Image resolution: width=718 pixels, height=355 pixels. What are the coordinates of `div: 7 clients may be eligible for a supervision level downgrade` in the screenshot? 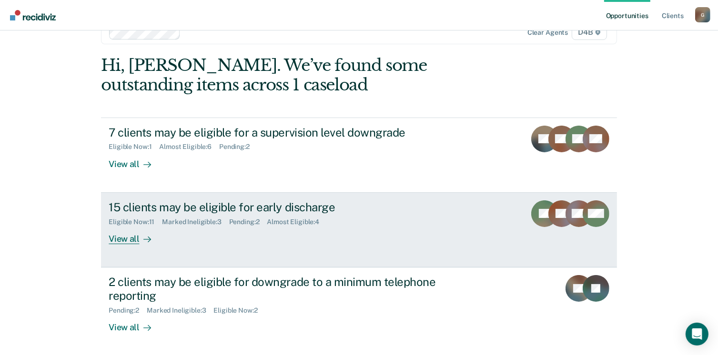 It's located at (276, 132).